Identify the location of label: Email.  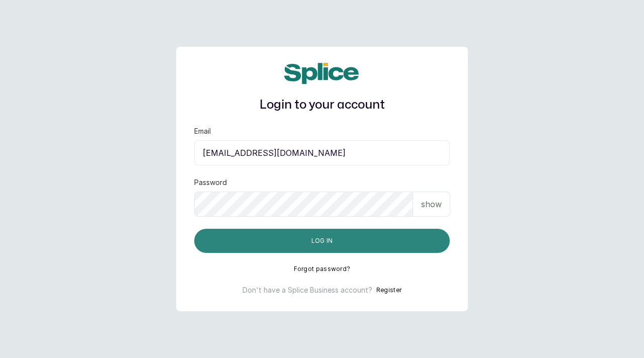
(202, 132).